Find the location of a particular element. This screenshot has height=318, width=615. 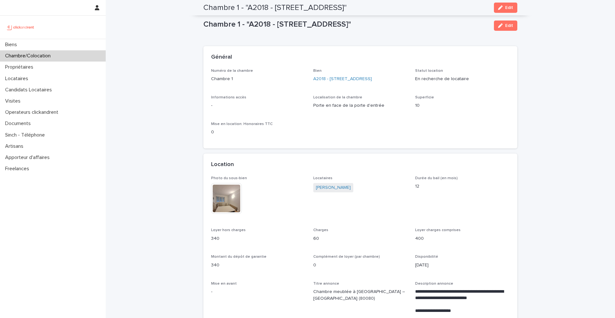

span: Localisation de la chambre is located at coordinates (338, 97).